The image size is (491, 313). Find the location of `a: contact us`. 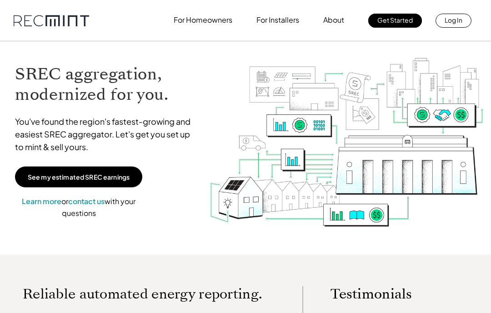

a: contact us is located at coordinates (86, 201).